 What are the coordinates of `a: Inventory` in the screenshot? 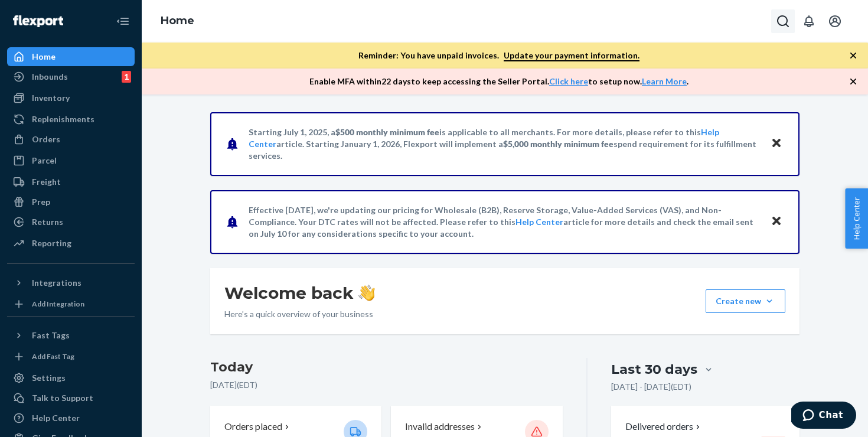 It's located at (71, 98).